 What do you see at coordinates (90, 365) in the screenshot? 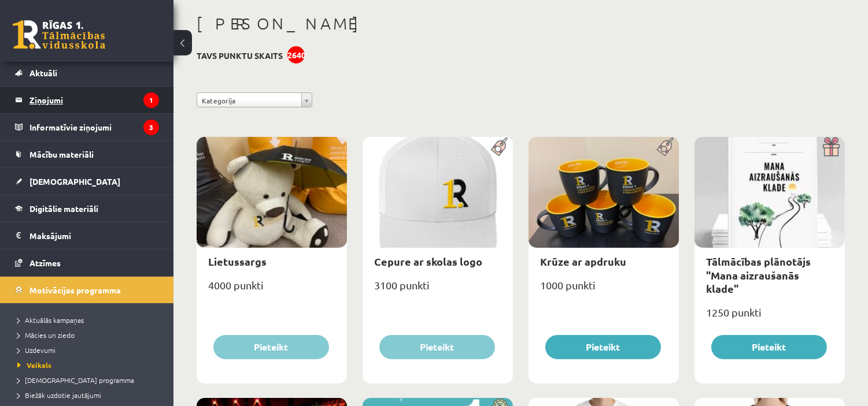
I see `a: Veikals` at bounding box center [90, 365].